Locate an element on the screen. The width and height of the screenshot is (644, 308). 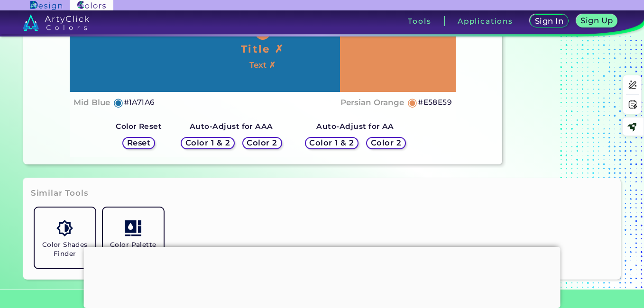
h5: Color Shades Finder is located at coordinates (65, 249).